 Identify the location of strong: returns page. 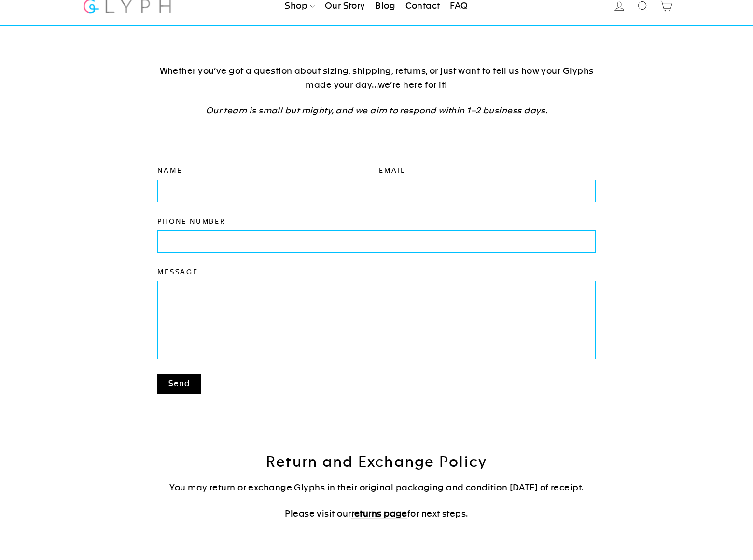
(379, 513).